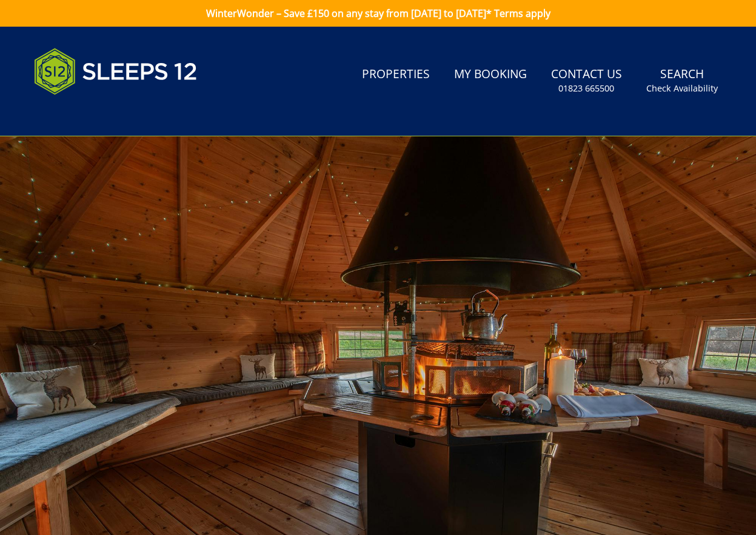 The image size is (756, 535). Describe the element at coordinates (491, 75) in the screenshot. I see `a: My Booking` at that location.